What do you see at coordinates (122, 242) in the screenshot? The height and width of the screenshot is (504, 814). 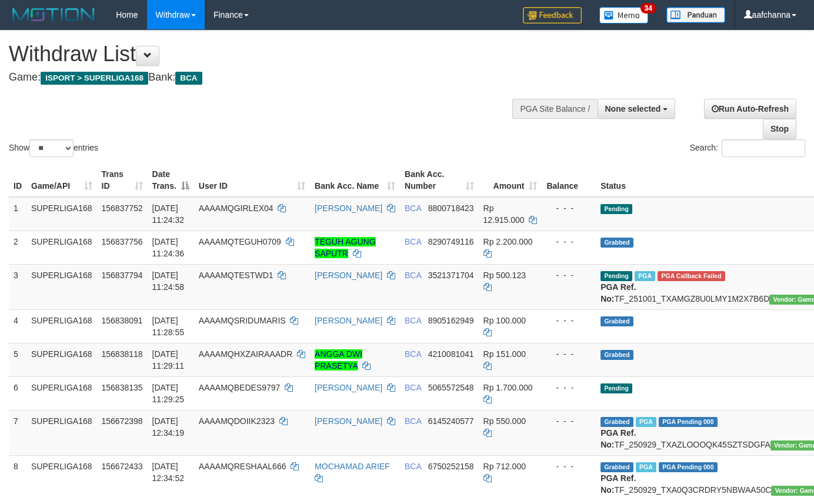 I see `span: 156837756` at bounding box center [122, 242].